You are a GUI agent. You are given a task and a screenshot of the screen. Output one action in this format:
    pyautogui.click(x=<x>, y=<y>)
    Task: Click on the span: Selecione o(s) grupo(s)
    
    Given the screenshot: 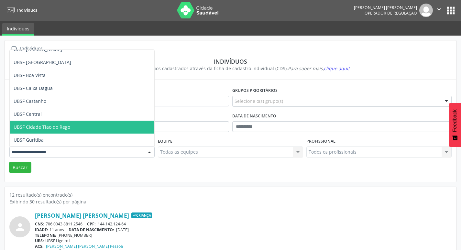 What is the action you would take?
    pyautogui.click(x=259, y=101)
    